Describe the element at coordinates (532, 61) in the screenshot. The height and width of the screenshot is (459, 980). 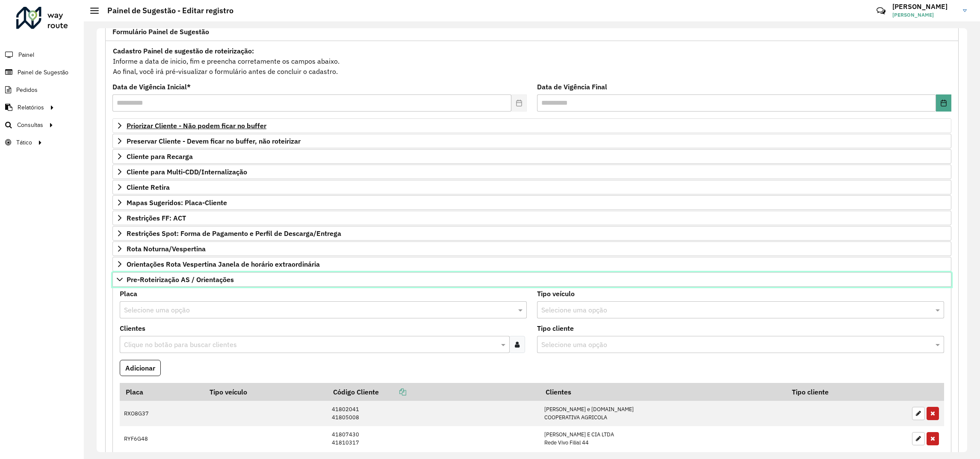
I see `div: Informe a data de inicio, fim e preencha corretamente os campos abaixo. Ao final, você irá pré-vi...` at that location.